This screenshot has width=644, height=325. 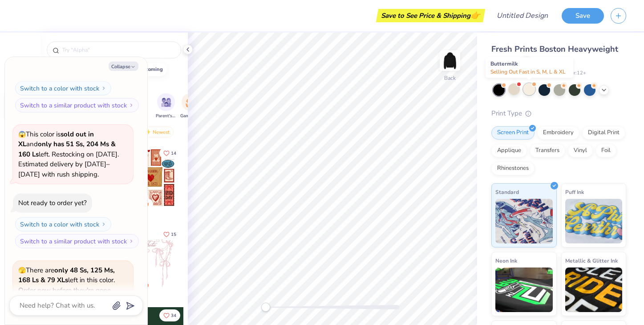 What do you see at coordinates (123, 66) in the screenshot?
I see `button: Collapse` at bounding box center [123, 66].